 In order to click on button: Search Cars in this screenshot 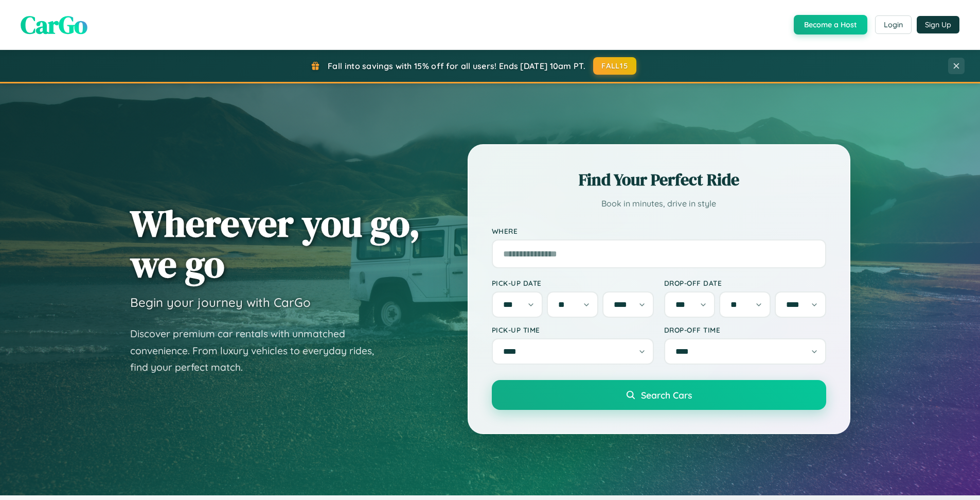, I will do `click(659, 395)`.